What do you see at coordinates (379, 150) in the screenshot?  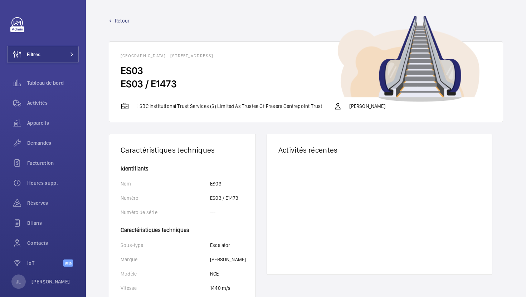 I see `h2: Activités récentes` at bounding box center [379, 150].